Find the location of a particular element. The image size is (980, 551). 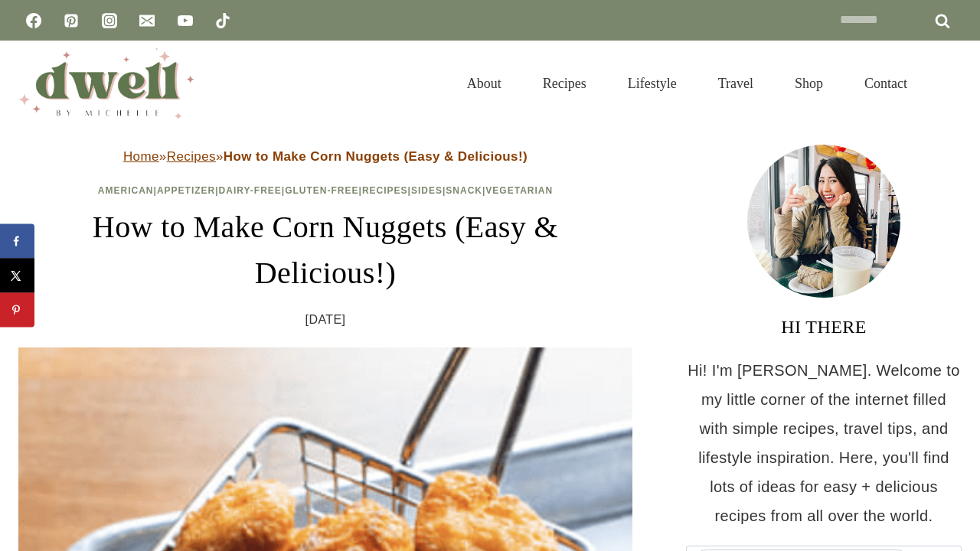

img: DWELL by michelle is located at coordinates (107, 83).